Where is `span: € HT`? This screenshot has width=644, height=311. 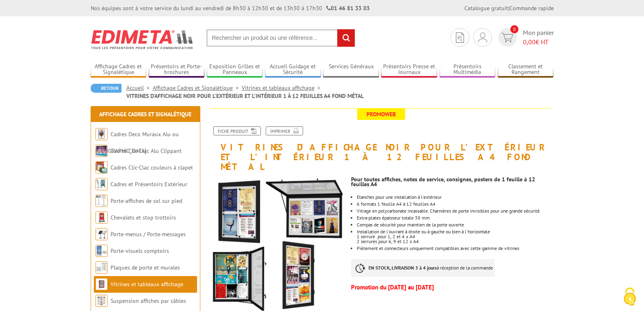
span: € HT is located at coordinates (538, 42).